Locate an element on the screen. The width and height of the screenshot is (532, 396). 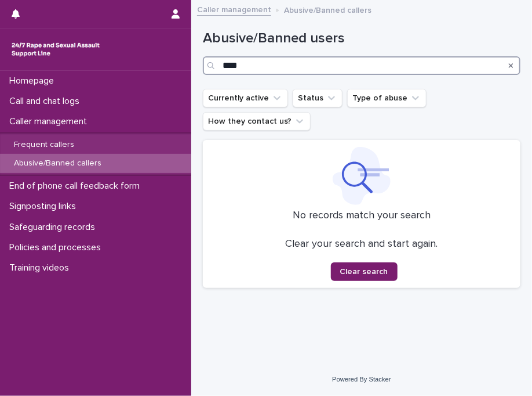
button: Currently active is located at coordinates (245, 98).